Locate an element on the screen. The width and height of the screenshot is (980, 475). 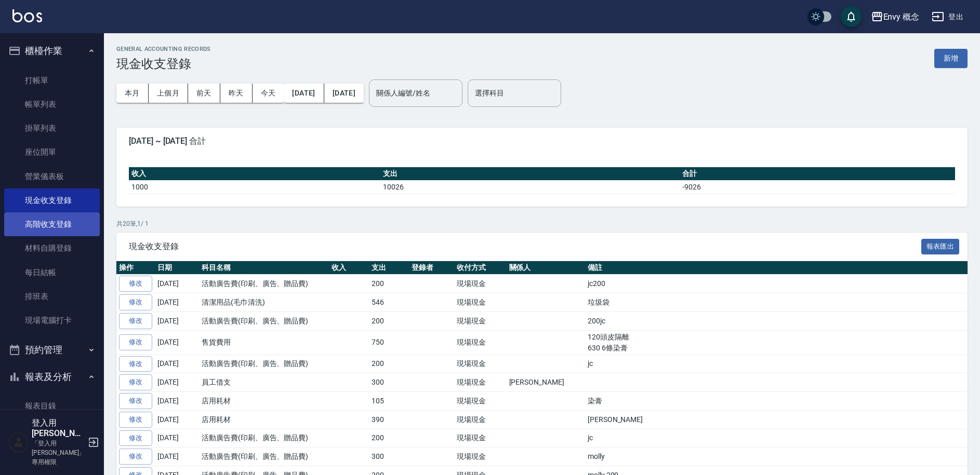
th: 合計 is located at coordinates (817, 174).